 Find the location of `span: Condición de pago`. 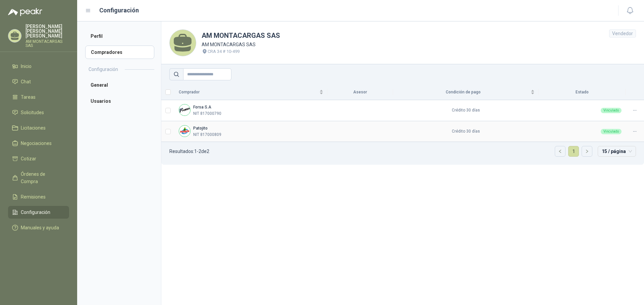

span: Condición de pago is located at coordinates (463, 92).